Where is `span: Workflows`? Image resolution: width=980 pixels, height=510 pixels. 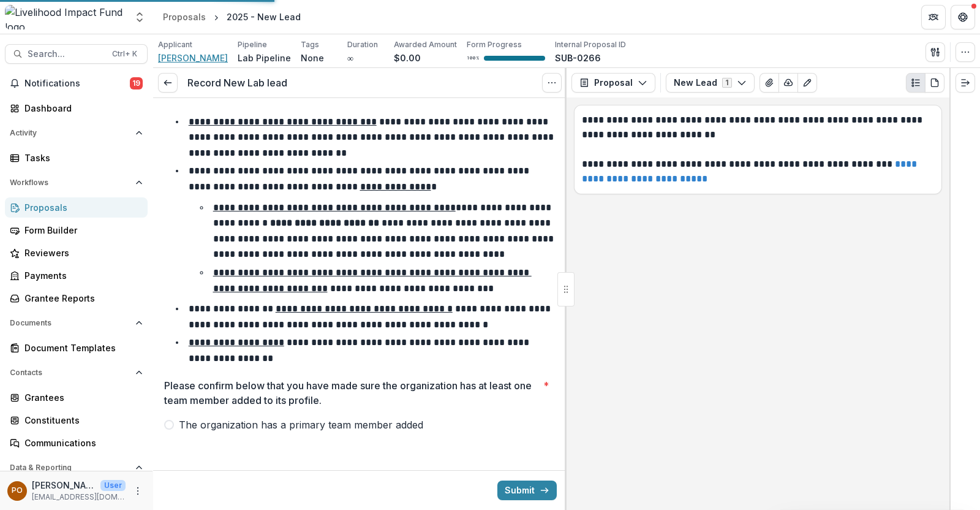 span: Workflows is located at coordinates (70, 182).